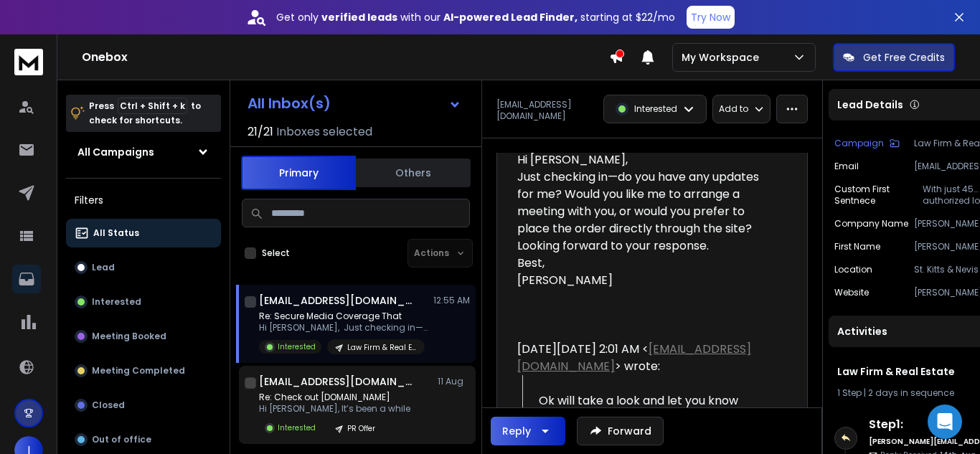 The height and width of the screenshot is (454, 980). I want to click on p: Try Now, so click(710, 18).